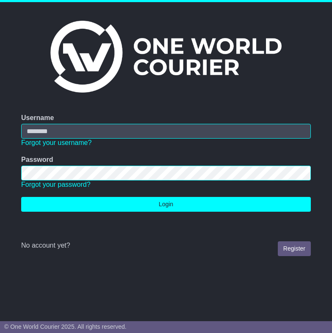  I want to click on a: Register, so click(294, 249).